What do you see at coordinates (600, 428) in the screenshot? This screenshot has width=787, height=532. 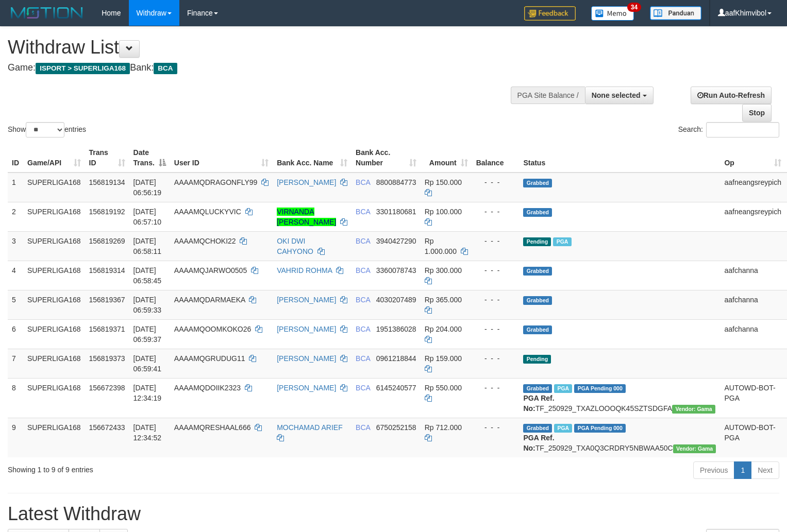 I see `span: PGA Pending` at bounding box center [600, 428].